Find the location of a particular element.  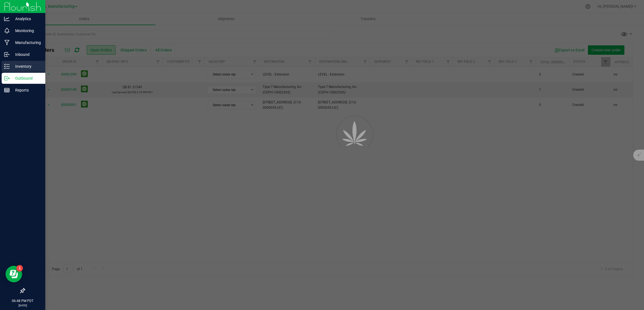

p: Outbound is located at coordinates (26, 78).